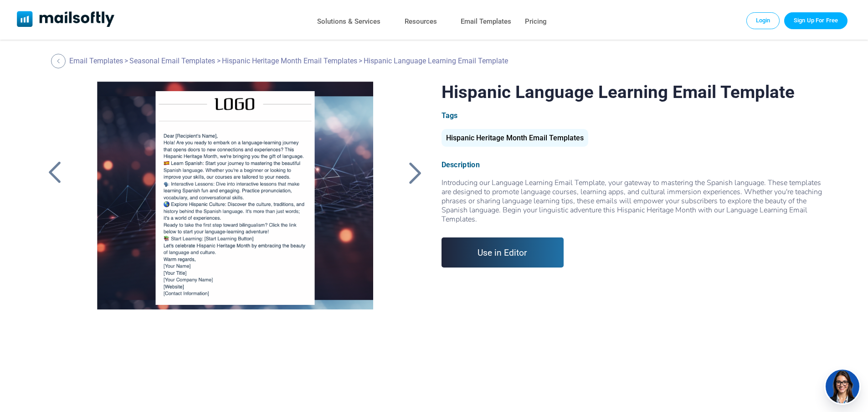 The width and height of the screenshot is (868, 412). Describe the element at coordinates (816, 20) in the screenshot. I see `a: Trial` at that location.